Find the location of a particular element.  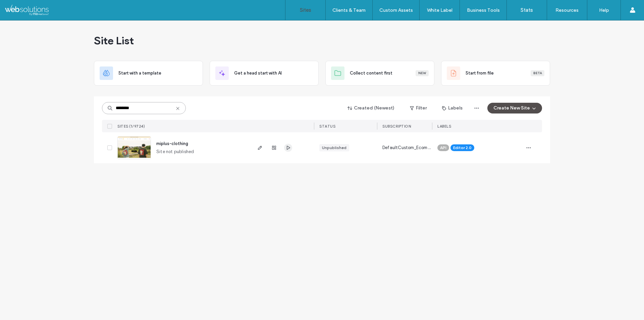

span: SUBSCRIPTION is located at coordinates (396, 126).